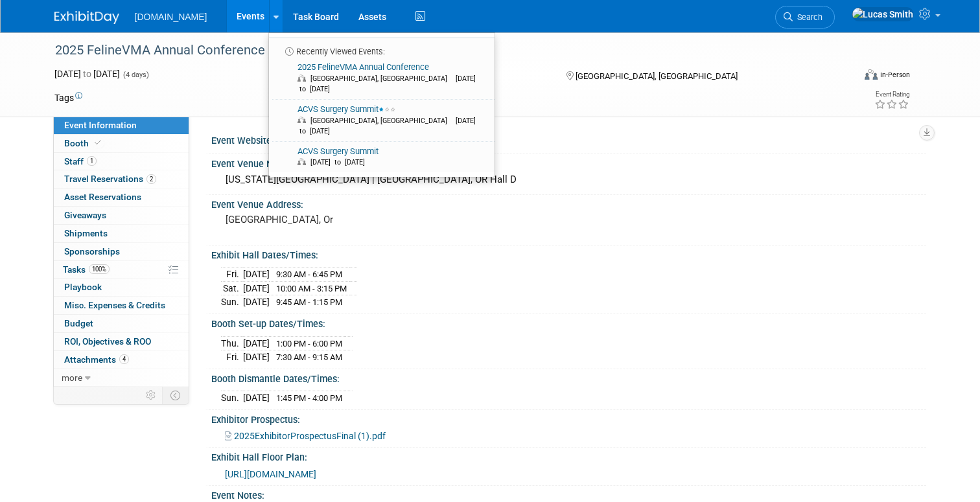  What do you see at coordinates (85, 233) in the screenshot?
I see `span: Shipments` at bounding box center [85, 233].